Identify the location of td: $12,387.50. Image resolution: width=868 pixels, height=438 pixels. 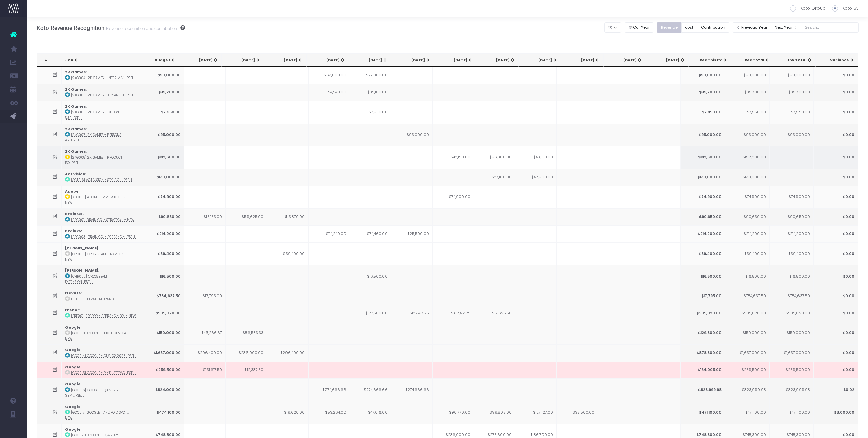
(247, 370).